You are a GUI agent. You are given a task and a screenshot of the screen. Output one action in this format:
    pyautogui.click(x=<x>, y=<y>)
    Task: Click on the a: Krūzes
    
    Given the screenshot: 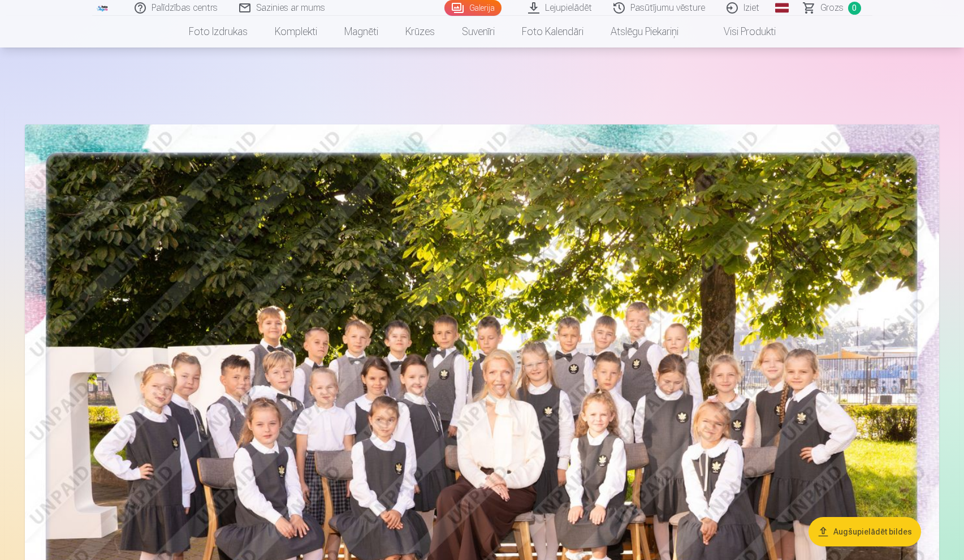 What is the action you would take?
    pyautogui.click(x=420, y=32)
    